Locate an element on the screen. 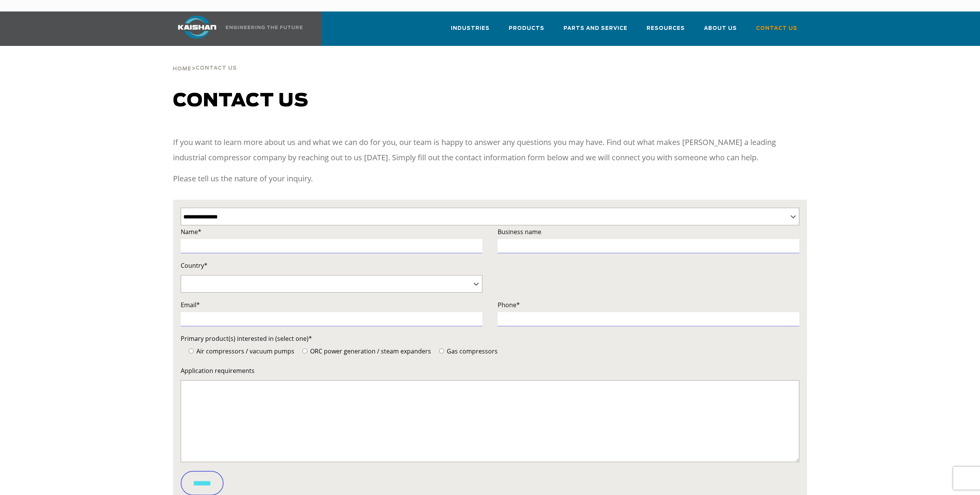  img: Engineering the future is located at coordinates (264, 27).